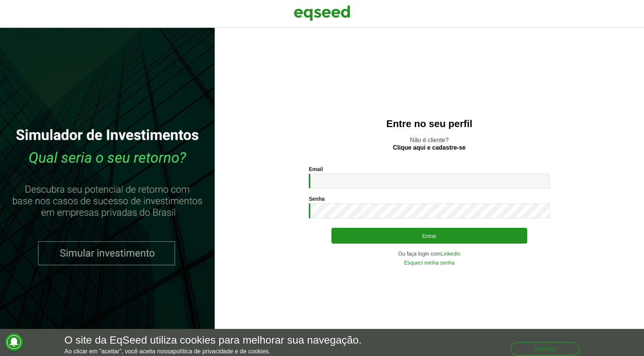 The height and width of the screenshot is (356, 644). What do you see at coordinates (430, 148) in the screenshot?
I see `a: Clique aqui e cadastre-se` at bounding box center [430, 148].